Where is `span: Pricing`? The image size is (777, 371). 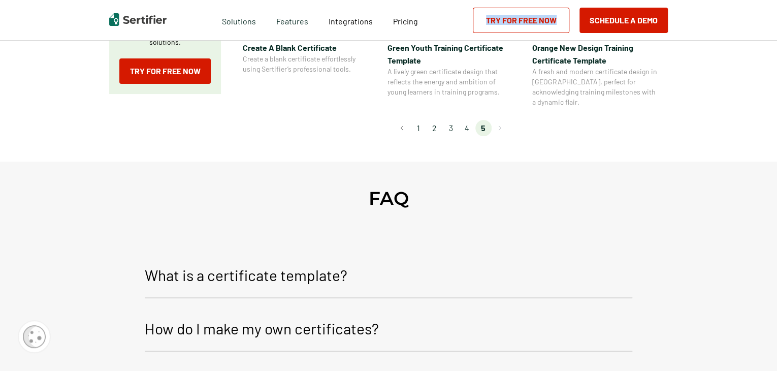
span: Pricing is located at coordinates (405, 21).